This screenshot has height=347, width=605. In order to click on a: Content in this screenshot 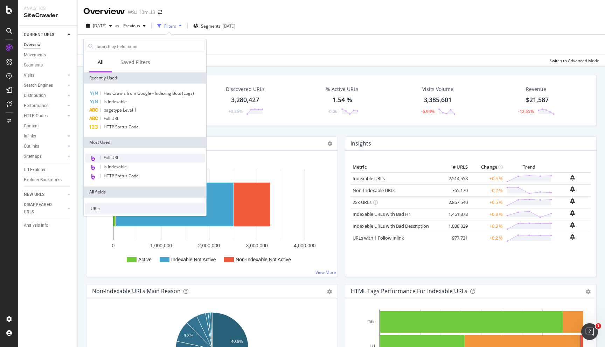, I will do `click(48, 126)`.